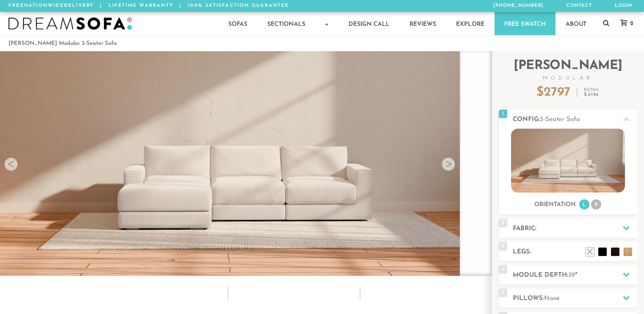 This screenshot has height=314, width=644. Describe the element at coordinates (575, 252) in the screenshot. I see `h2: Legs:` at that location.